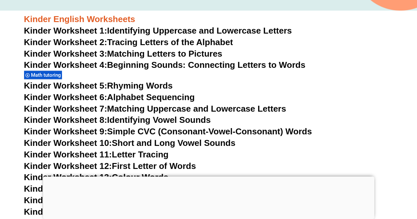 The height and width of the screenshot is (219, 417). What do you see at coordinates (129, 42) in the screenshot?
I see `a: Kinder Worksheet 2:Tracing Letters of the Alphabet` at bounding box center [129, 42].